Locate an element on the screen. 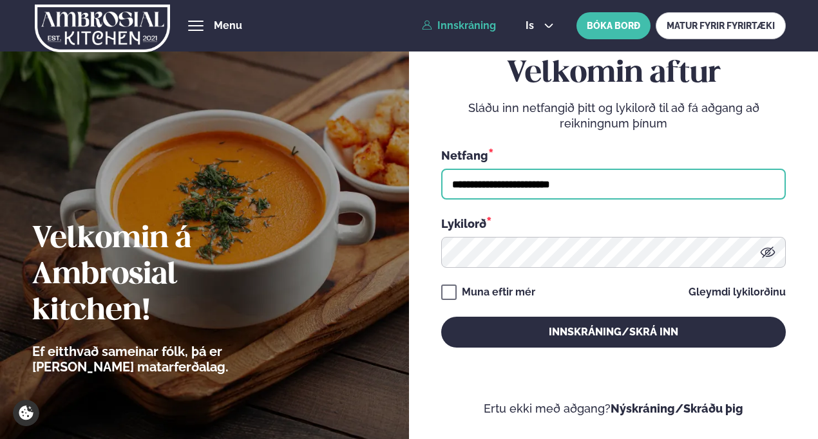 The height and width of the screenshot is (439, 818). p: Ertu ekki með aðgang? is located at coordinates (613, 409).